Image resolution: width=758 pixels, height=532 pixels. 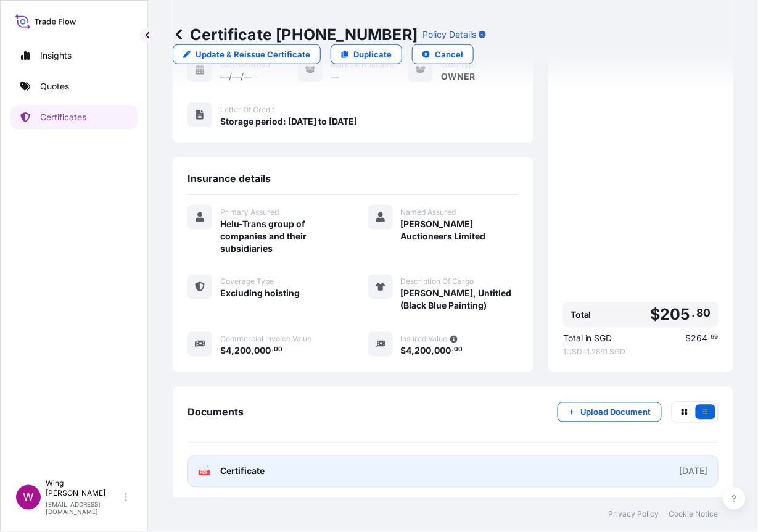 I want to click on span: Excluding hoisting, so click(x=260, y=294).